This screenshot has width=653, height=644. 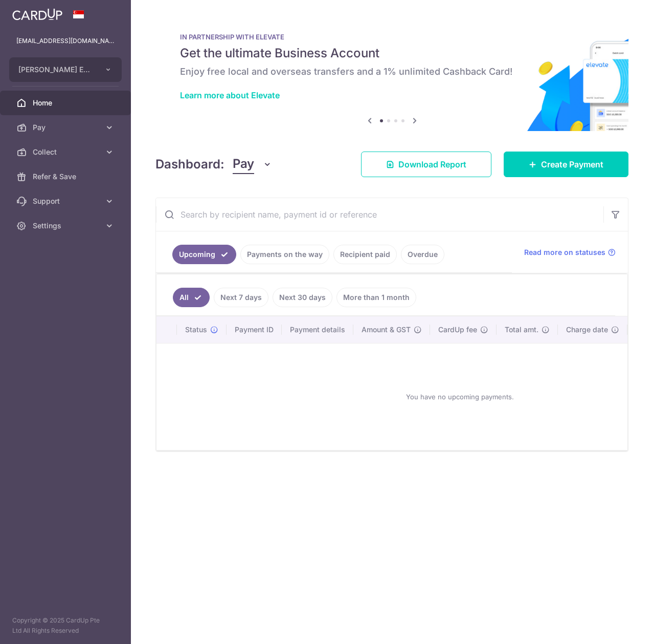 What do you see at coordinates (522, 330) in the screenshot?
I see `span: Total amt.` at bounding box center [522, 330].